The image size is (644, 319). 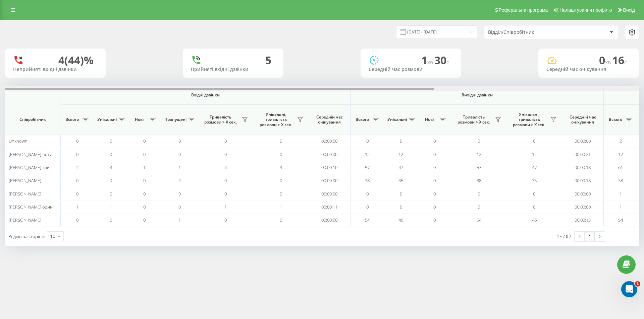 I want to click on span: Пропущені, so click(x=176, y=120).